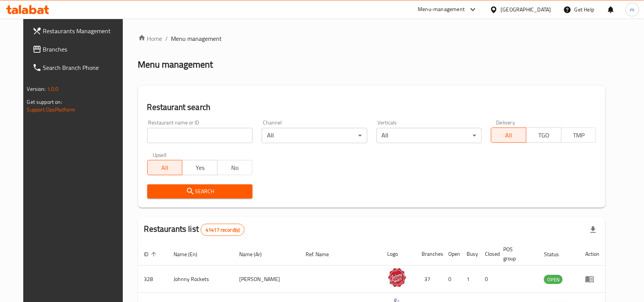 This screenshot has height=302, width=644. I want to click on img: Johnny Rockets, so click(397, 277).